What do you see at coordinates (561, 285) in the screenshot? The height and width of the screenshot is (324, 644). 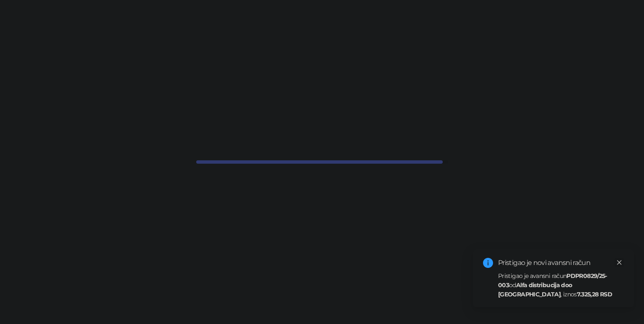 I see `div: Pristigao je avansni račun od , iznos` at bounding box center [561, 285].